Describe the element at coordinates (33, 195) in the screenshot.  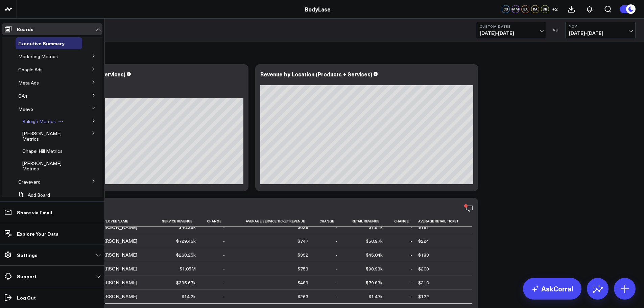
I see `button: Add Board` at that location.